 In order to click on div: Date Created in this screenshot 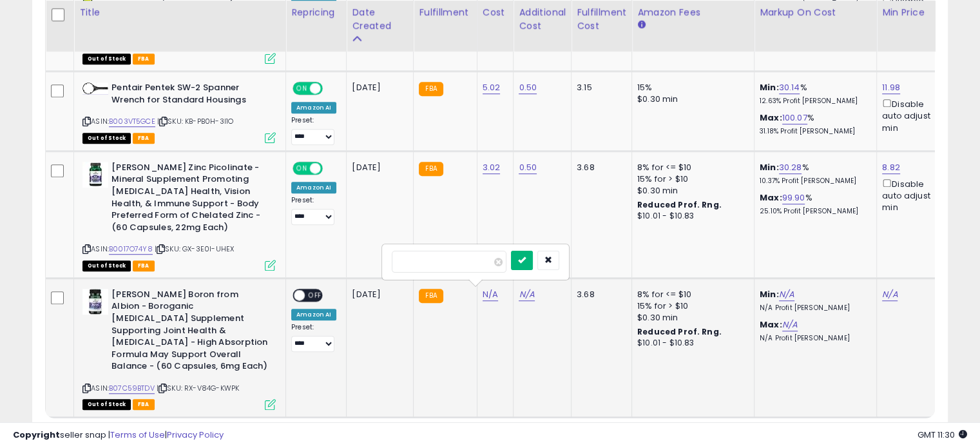, I will do `click(379, 19)`.